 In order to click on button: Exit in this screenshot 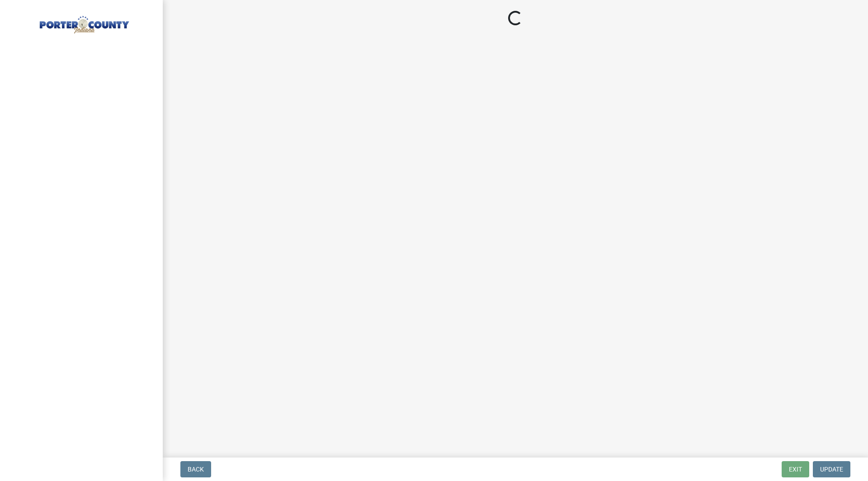, I will do `click(795, 469)`.